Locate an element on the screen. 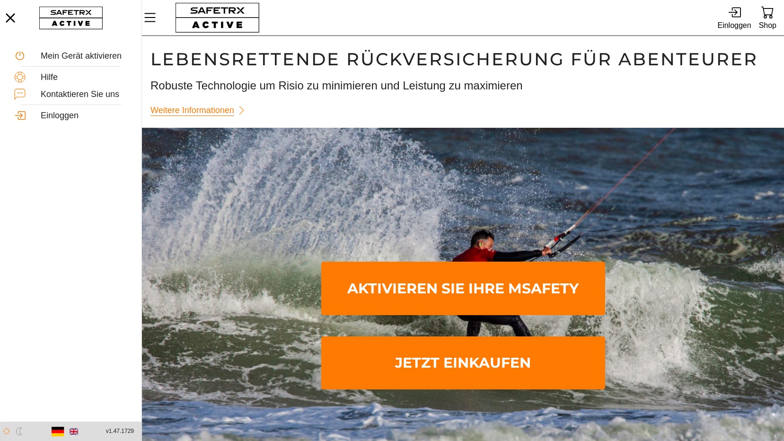  span: Aktivieren Sie Ihre MSafety is located at coordinates (463, 288).